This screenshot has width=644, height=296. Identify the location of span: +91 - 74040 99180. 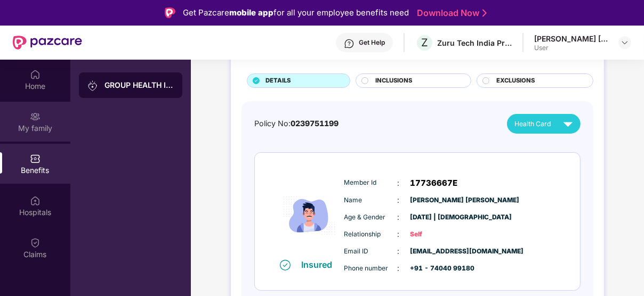
(437, 268).